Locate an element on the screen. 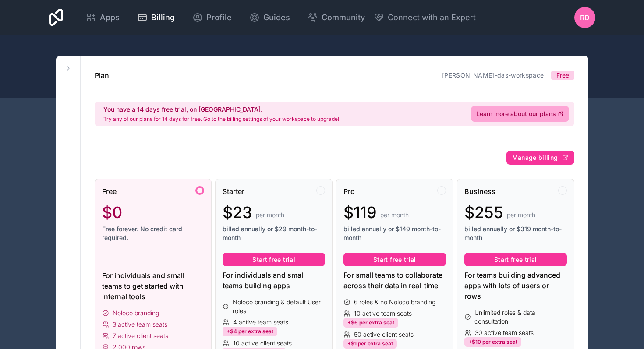  span: 7 active client seats is located at coordinates (140, 336).